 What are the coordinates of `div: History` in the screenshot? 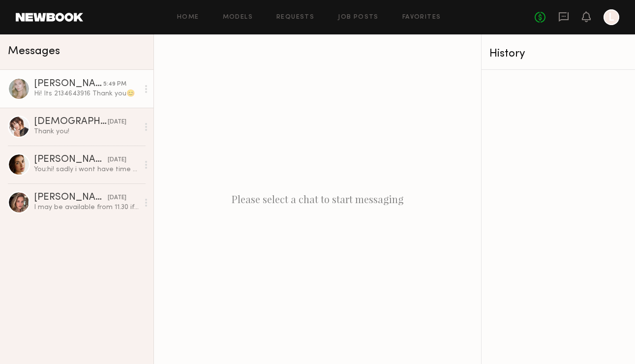 It's located at (558, 54).